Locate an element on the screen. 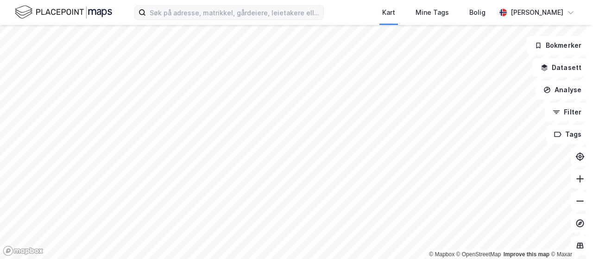 The image size is (593, 259). div: Mine Tags is located at coordinates (432, 13).